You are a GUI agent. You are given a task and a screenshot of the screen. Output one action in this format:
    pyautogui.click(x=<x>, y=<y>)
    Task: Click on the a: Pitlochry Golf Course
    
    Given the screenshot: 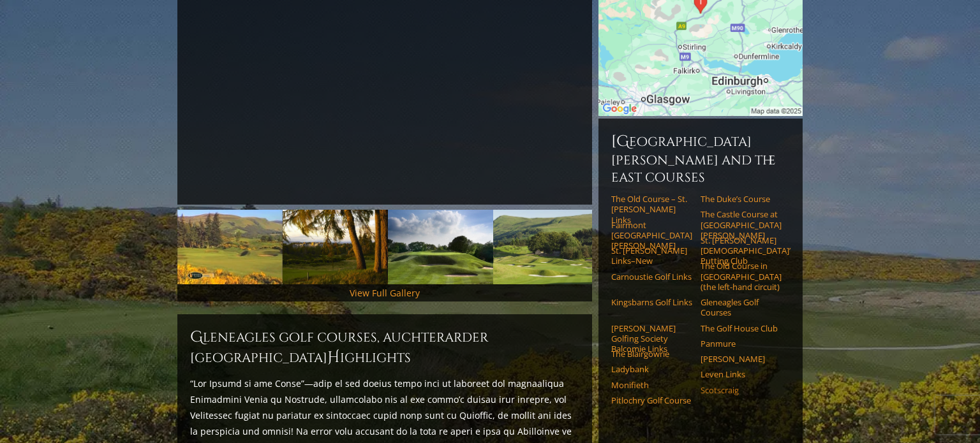 What is the action you would take?
    pyautogui.click(x=651, y=400)
    